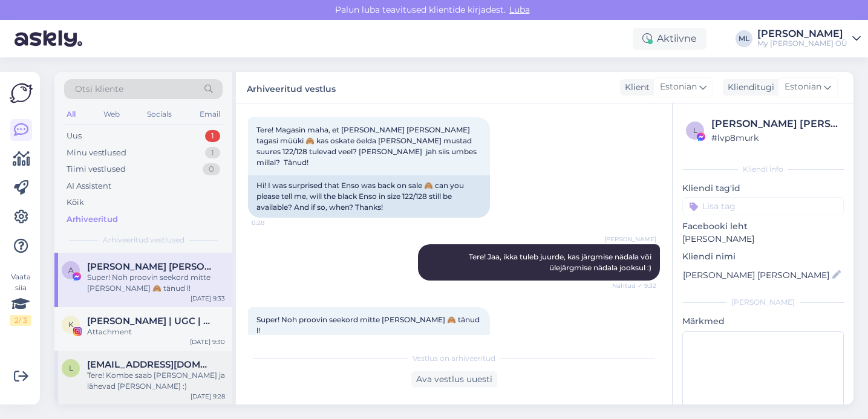 This screenshot has width=868, height=419. Describe the element at coordinates (150, 365) in the screenshot. I see `span: ljaanisk@gmail.com` at that location.